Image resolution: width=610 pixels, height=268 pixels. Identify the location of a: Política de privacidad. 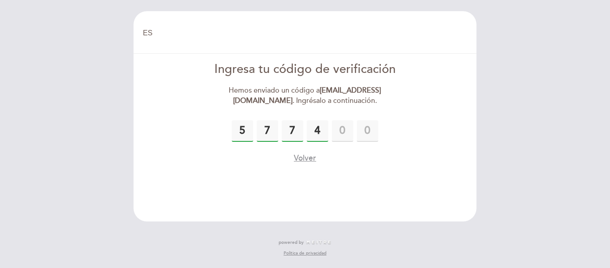
(305, 253).